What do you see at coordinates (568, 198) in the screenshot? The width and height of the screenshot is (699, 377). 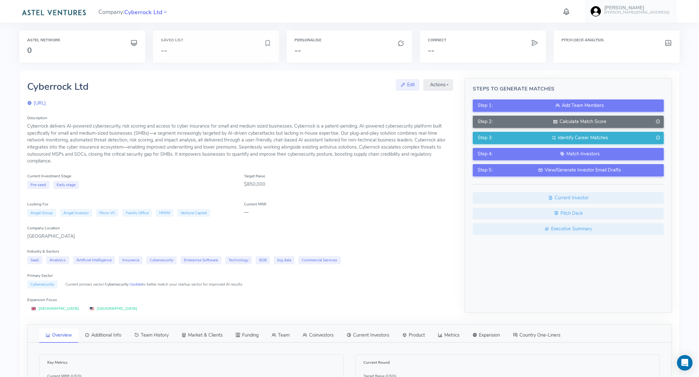 I see `a: Current Investor` at bounding box center [568, 198].